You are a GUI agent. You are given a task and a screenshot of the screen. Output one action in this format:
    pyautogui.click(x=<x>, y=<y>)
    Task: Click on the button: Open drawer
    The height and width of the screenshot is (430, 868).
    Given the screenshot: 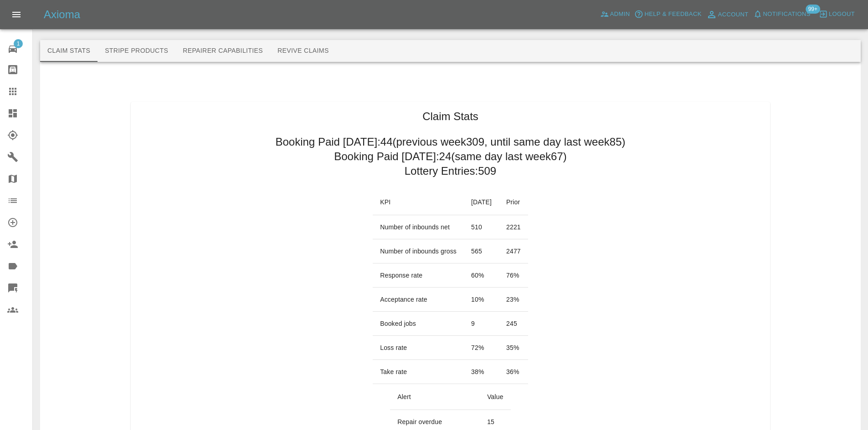 What is the action you would take?
    pyautogui.click(x=16, y=14)
    